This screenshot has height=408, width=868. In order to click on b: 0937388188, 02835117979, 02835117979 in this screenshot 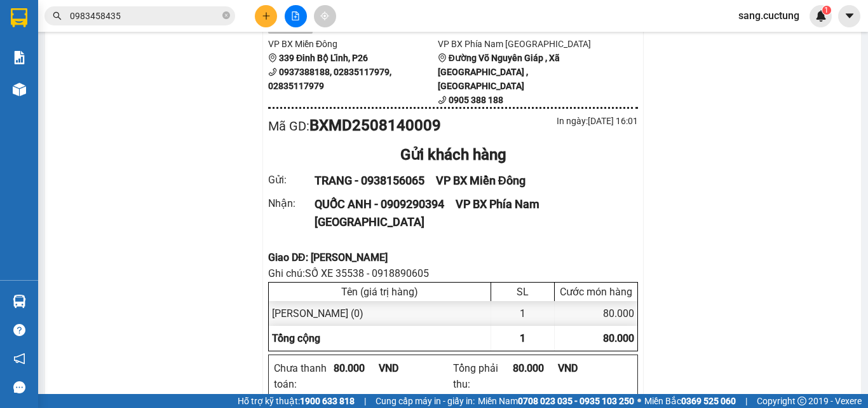, I will do `click(330, 79)`.